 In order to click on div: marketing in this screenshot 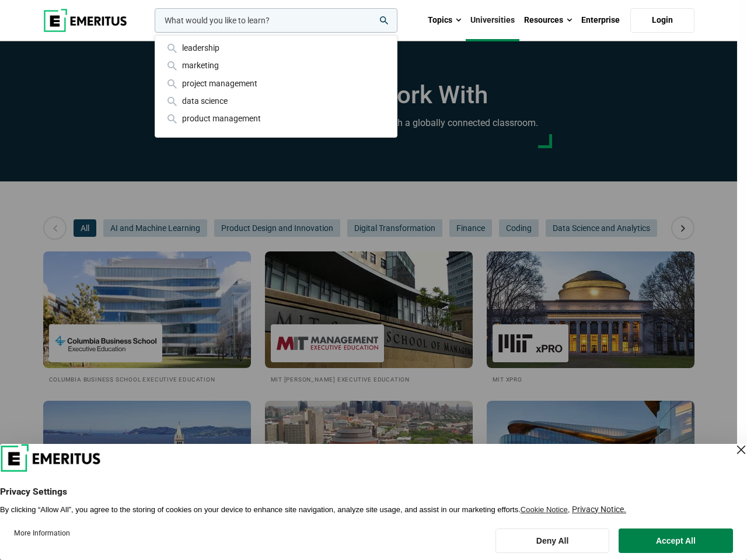, I will do `click(276, 65)`.